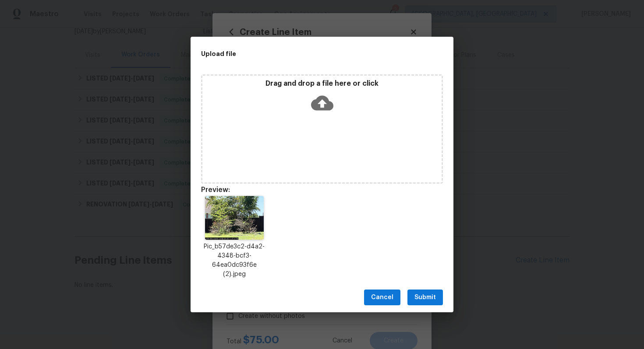 The height and width of the screenshot is (349, 644). Describe the element at coordinates (234, 261) in the screenshot. I see `p: Pic_b57de3c2-d4a2-4348-bcf3-64ea0dc93f6e (2).jpeg` at that location.